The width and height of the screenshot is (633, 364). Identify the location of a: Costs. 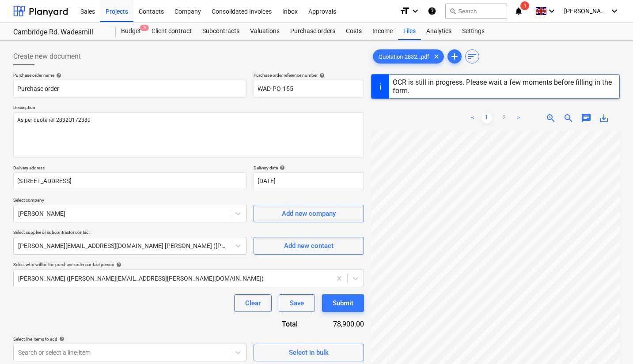
(354, 31).